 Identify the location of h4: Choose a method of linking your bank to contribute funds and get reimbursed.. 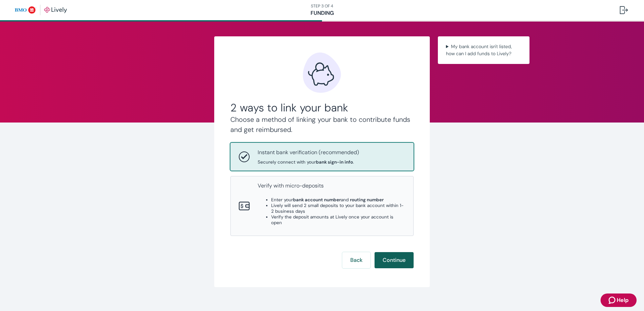
(322, 125).